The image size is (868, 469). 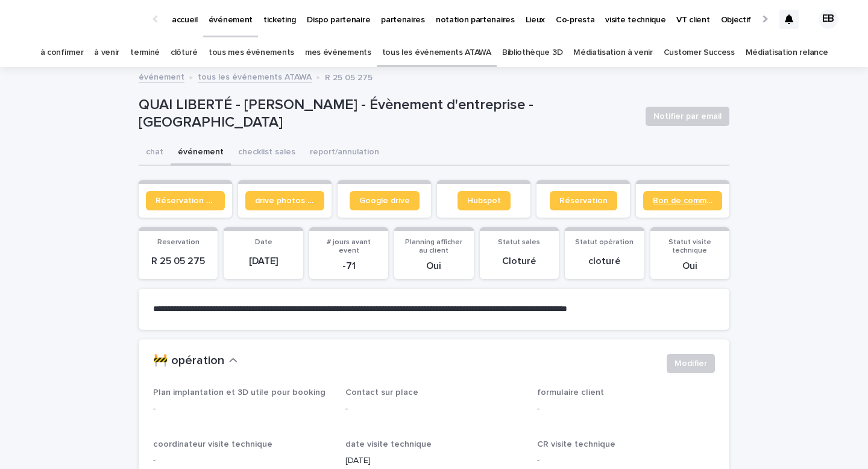 What do you see at coordinates (154, 153) in the screenshot?
I see `button: chat` at bounding box center [154, 153].